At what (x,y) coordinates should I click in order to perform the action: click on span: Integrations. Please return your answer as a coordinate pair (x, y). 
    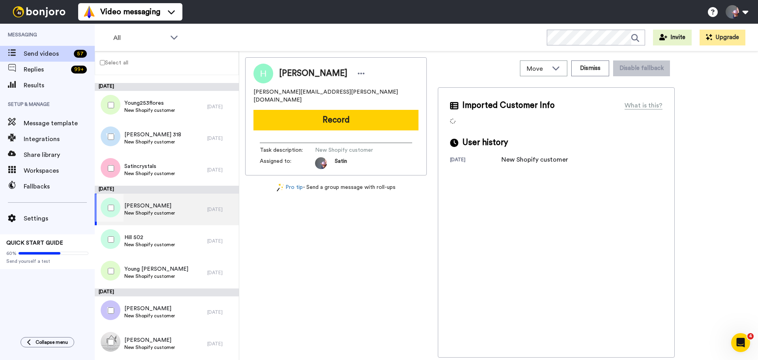
    Looking at the image, I should click on (59, 139).